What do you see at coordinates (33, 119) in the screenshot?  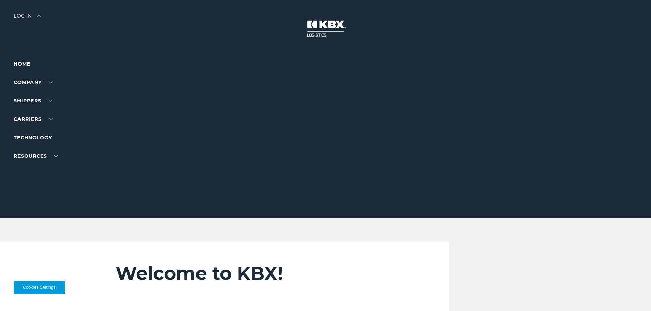 I see `a: Carriers` at bounding box center [33, 119].